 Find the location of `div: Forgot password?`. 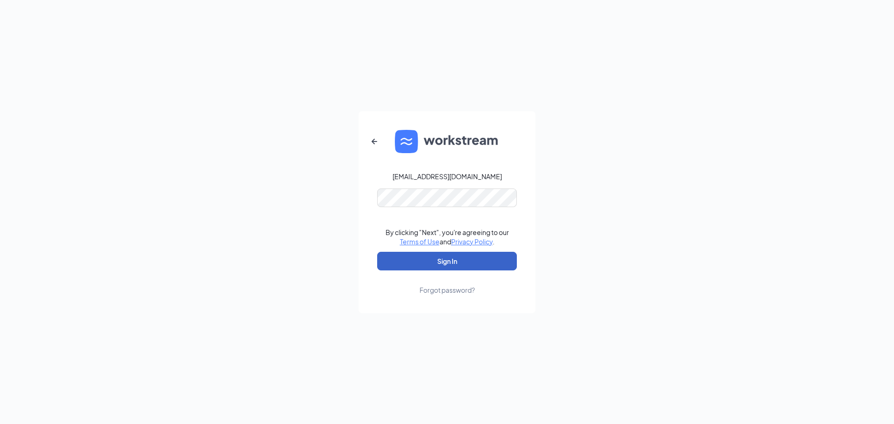

div: Forgot password? is located at coordinates (447, 290).